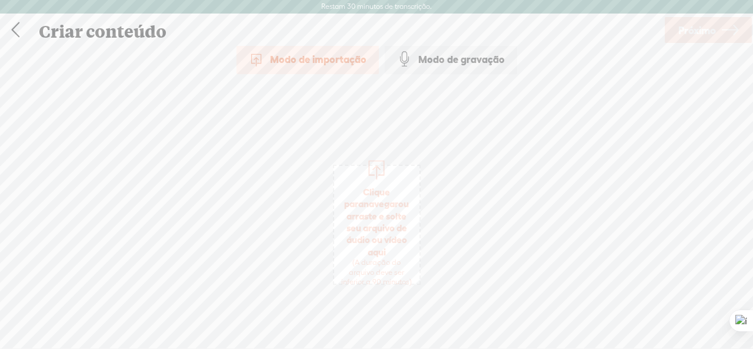 The width and height of the screenshot is (753, 349). I want to click on font: navegar, so click(380, 203).